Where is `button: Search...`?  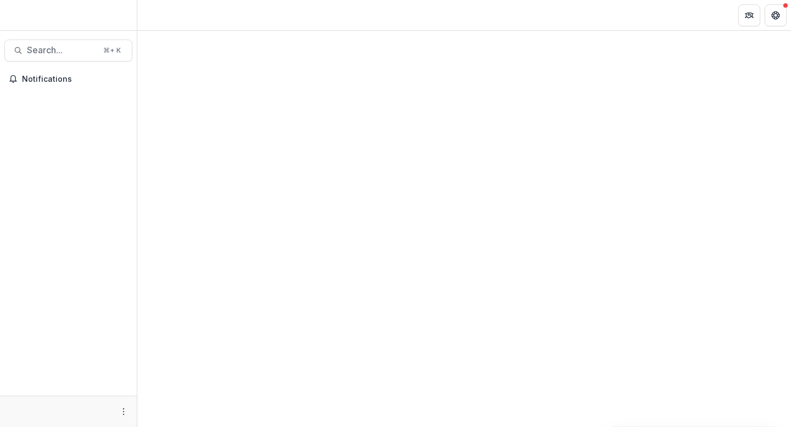 button: Search... is located at coordinates (68, 51).